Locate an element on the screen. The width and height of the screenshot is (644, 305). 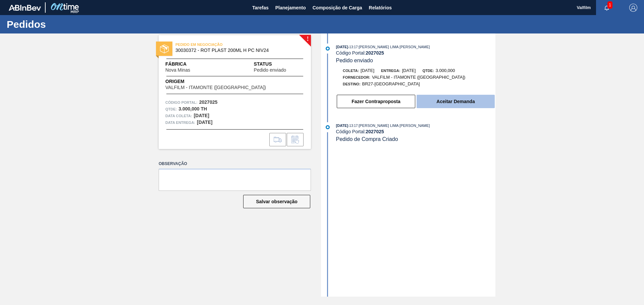
h1: Pedidos is located at coordinates (66, 24).